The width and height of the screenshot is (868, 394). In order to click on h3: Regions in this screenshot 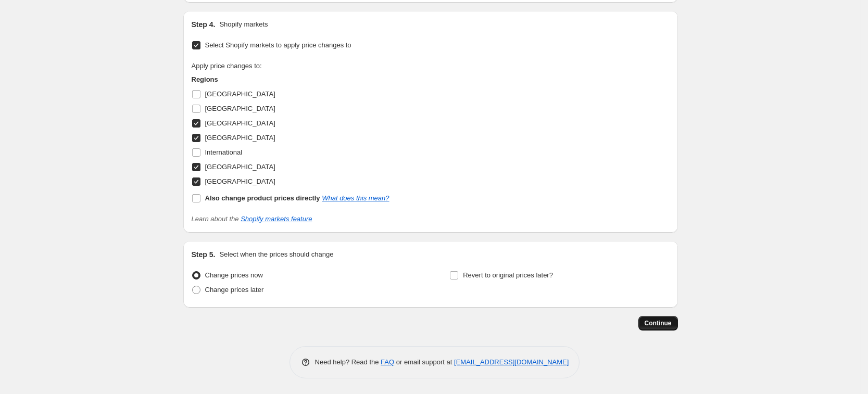, I will do `click(291, 79)`.